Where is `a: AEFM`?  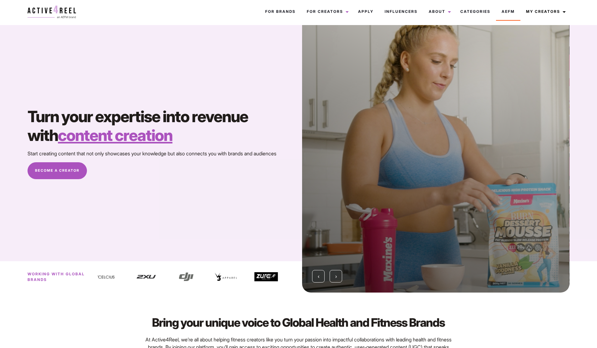 a: AEFM is located at coordinates (509, 12).